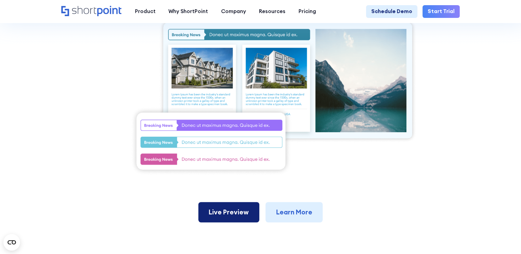 The width and height of the screenshot is (521, 254). Describe the element at coordinates (294, 212) in the screenshot. I see `a: Learn More` at that location.